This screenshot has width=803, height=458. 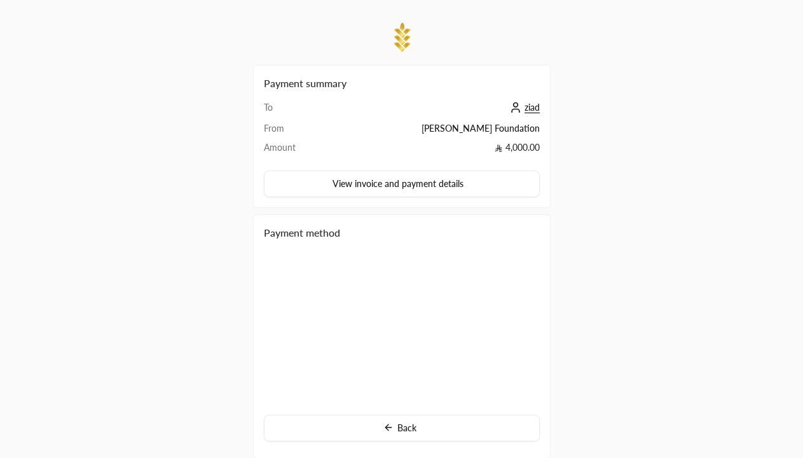 What do you see at coordinates (402, 184) in the screenshot?
I see `button: View invoice and payment details` at bounding box center [402, 184].